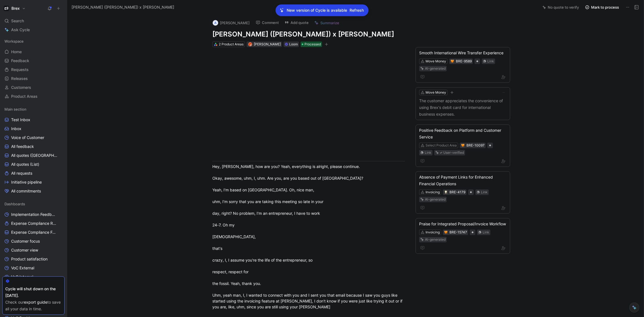 This screenshot has height=317, width=644. I want to click on p: The customer appreciates the convenience of using Brex's debit card for international business ex..., so click(463, 107).